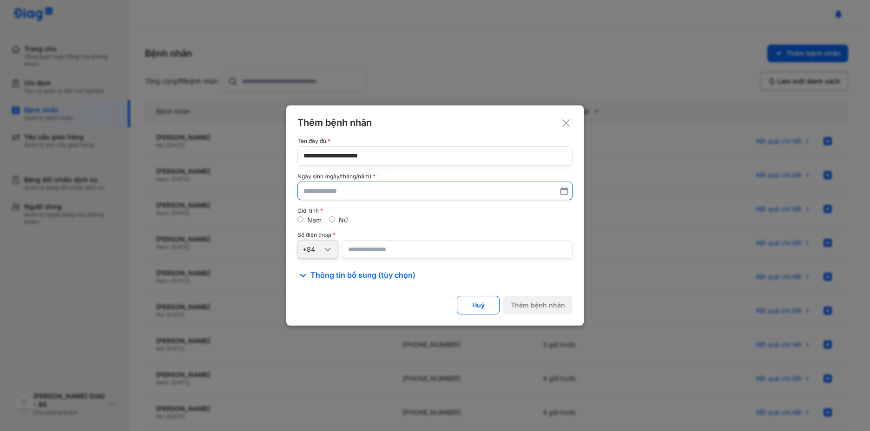  I want to click on div: +84, so click(312, 250).